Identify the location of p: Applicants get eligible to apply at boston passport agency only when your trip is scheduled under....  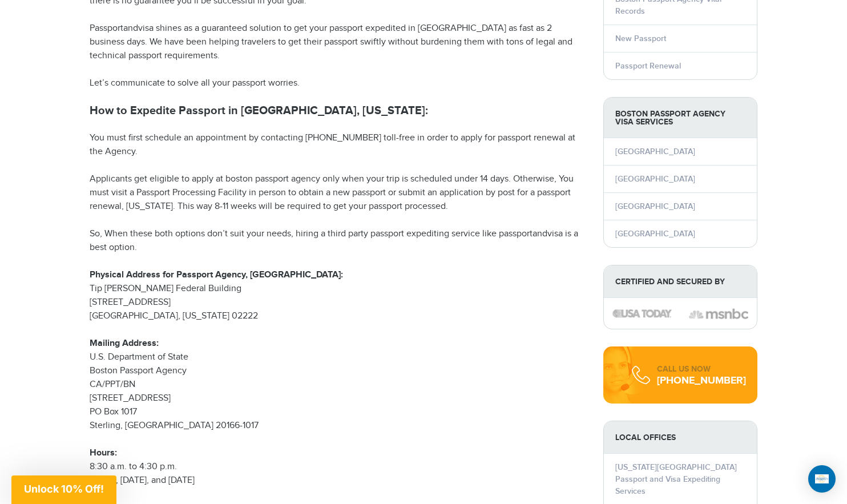
(338, 193).